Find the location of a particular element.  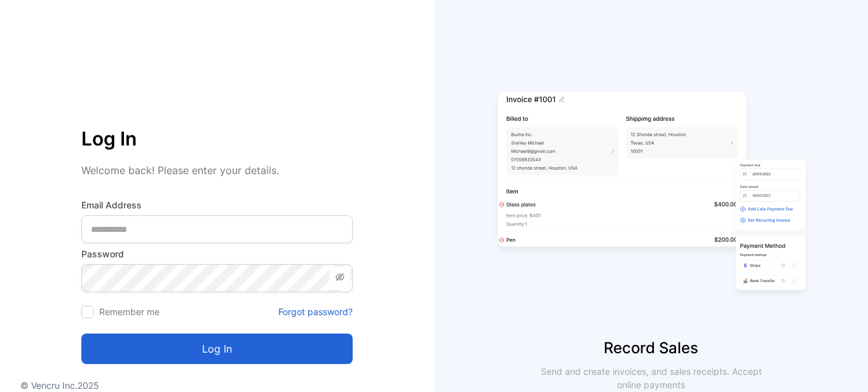

p: Welcome back! Please enter your details. is located at coordinates (217, 170).